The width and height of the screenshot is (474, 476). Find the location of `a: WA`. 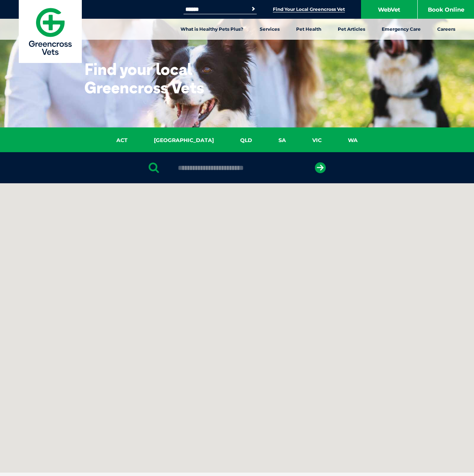

a: WA is located at coordinates (353, 140).